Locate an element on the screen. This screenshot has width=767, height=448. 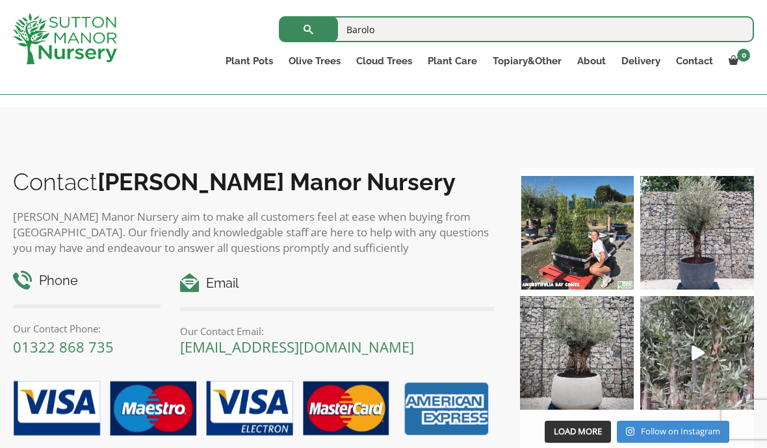
a: Delivery is located at coordinates (641, 61).